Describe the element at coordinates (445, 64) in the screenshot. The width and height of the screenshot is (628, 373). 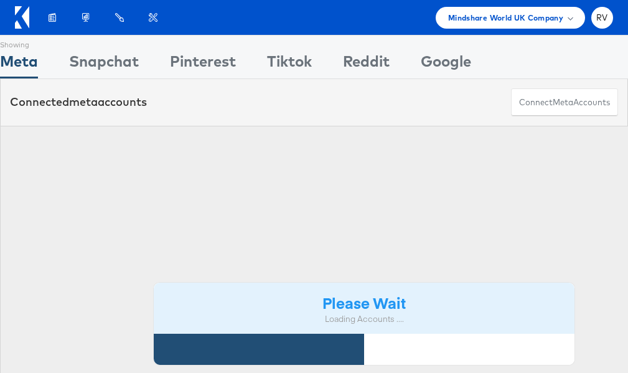
I see `div: Google` at that location.